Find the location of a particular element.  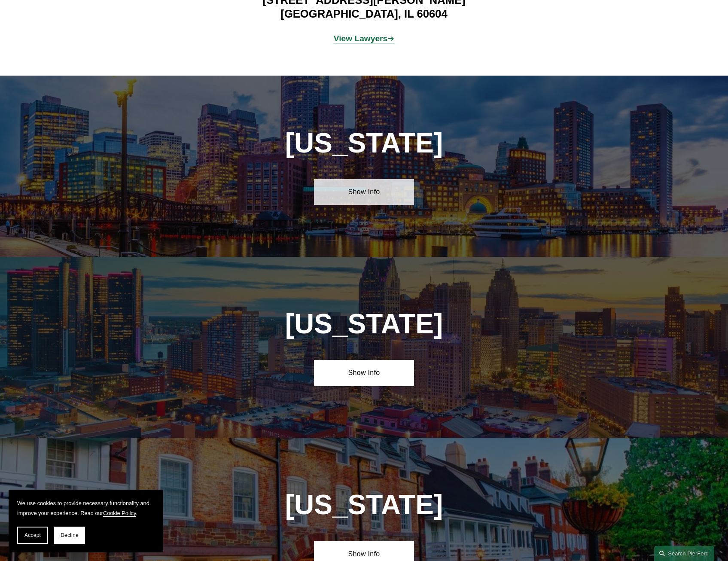

button: Decline is located at coordinates (70, 536).